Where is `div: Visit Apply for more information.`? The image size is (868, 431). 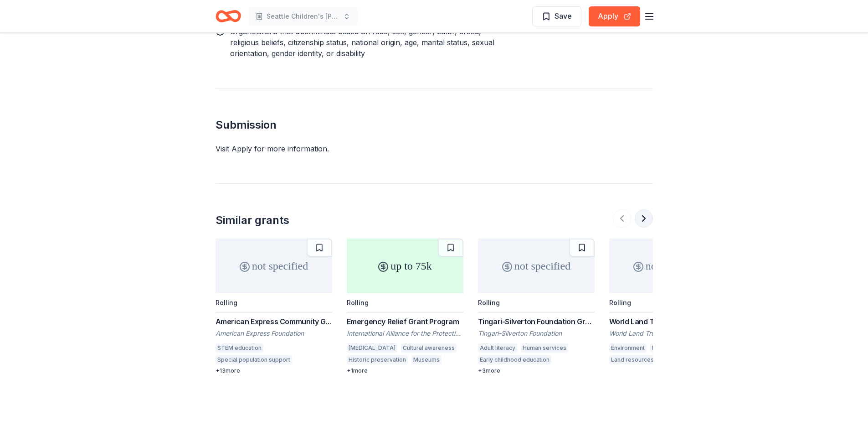 div: Visit Apply for more information. is located at coordinates (435, 149).